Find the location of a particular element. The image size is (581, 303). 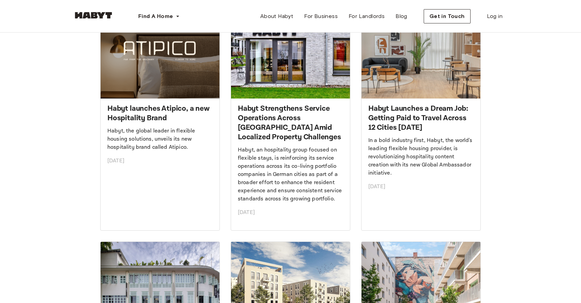

span: Blog is located at coordinates (402, 16).